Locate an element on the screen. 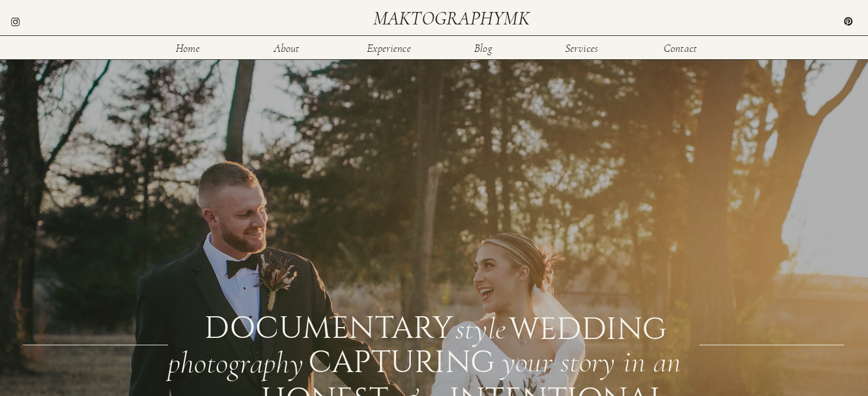 Image resolution: width=868 pixels, height=396 pixels. a: About is located at coordinates (286, 47).